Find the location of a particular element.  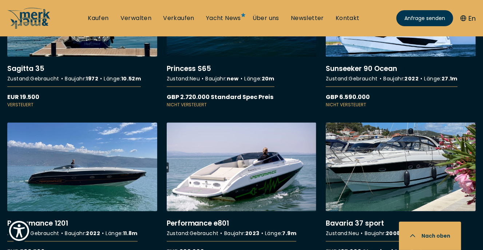

a: Verkaufen is located at coordinates (179, 18).